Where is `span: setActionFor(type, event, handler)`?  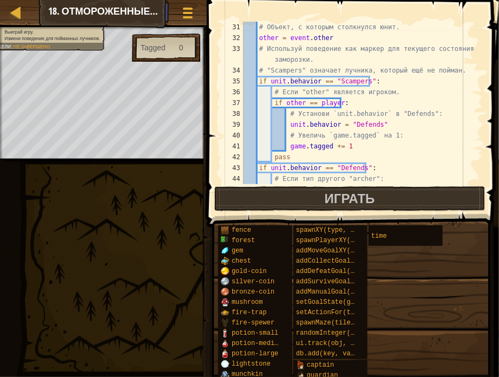 span: setActionFor(type, event, handler) is located at coordinates (362, 312).